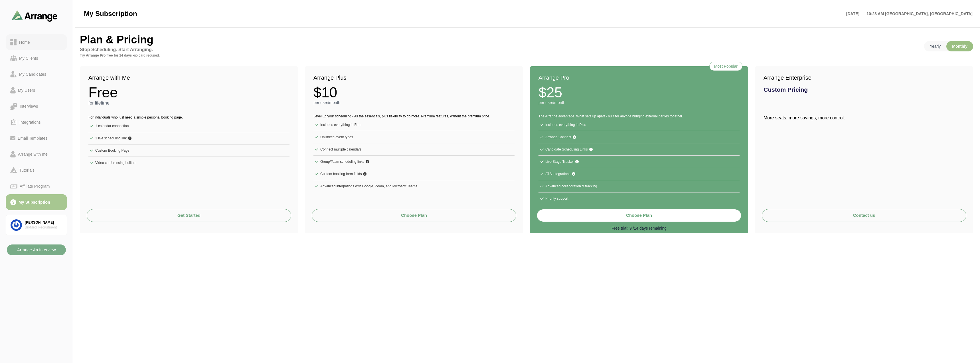  I want to click on a: Integrations, so click(36, 122).